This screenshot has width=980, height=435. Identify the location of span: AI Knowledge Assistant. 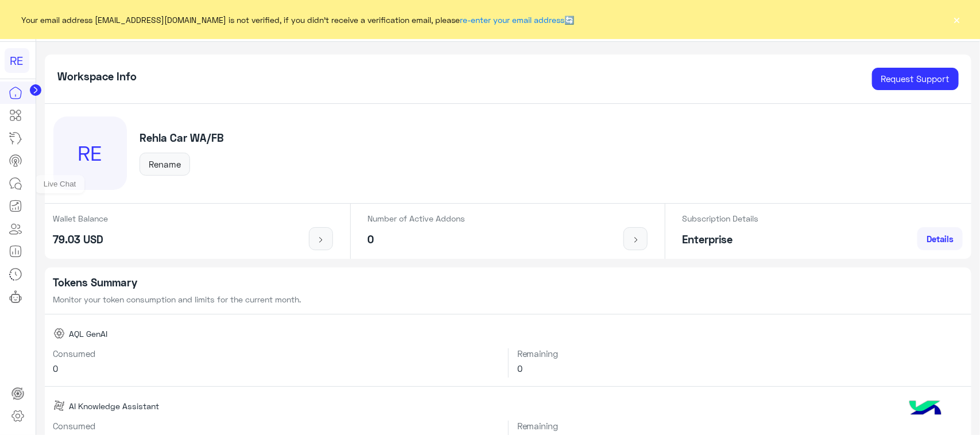
(113, 406).